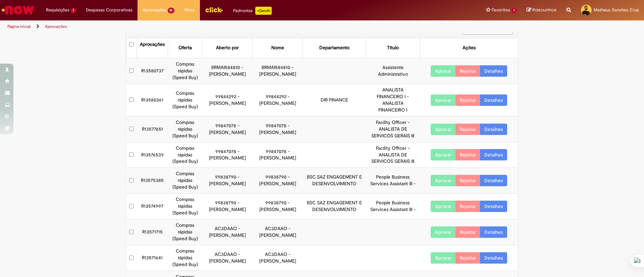 The width and height of the screenshot is (644, 277). Describe the element at coordinates (109, 10) in the screenshot. I see `span: Despesas Corporativas` at that location.